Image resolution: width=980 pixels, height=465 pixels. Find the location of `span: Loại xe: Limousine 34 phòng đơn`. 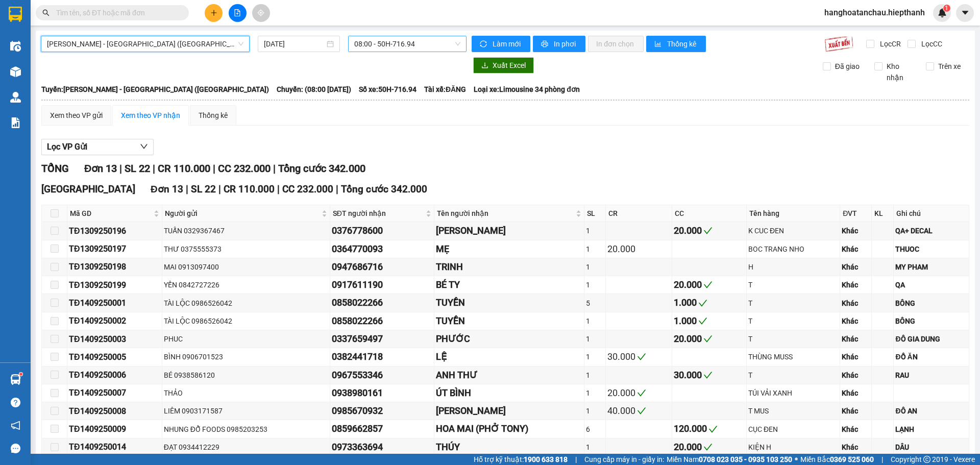

span: Loại xe: Limousine 34 phòng đơn is located at coordinates (527, 89).